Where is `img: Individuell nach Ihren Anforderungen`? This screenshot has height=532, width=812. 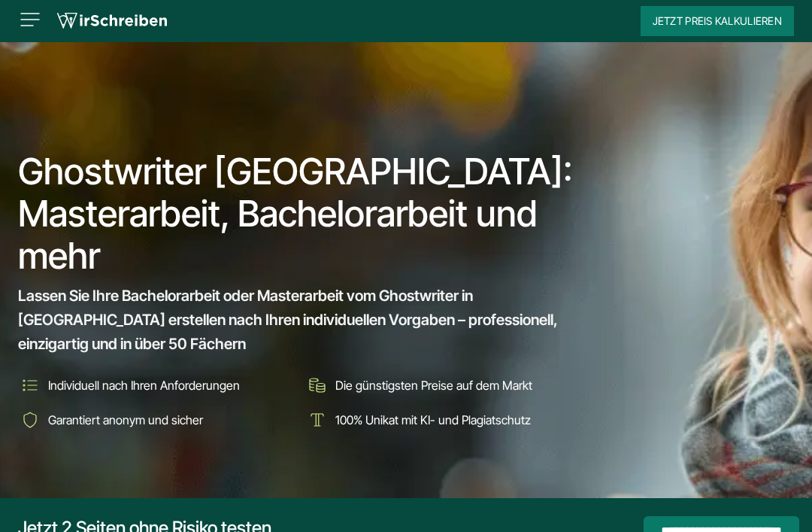
img: Individuell nach Ihren Anforderungen is located at coordinates (30, 385).